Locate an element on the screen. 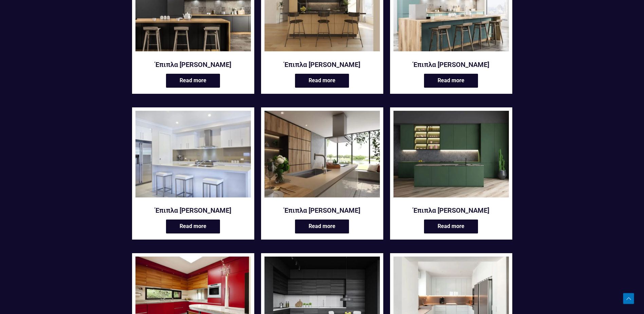 The image size is (644, 314). a: Έπιπλα κουζίνας Bondi is located at coordinates (193, 156).